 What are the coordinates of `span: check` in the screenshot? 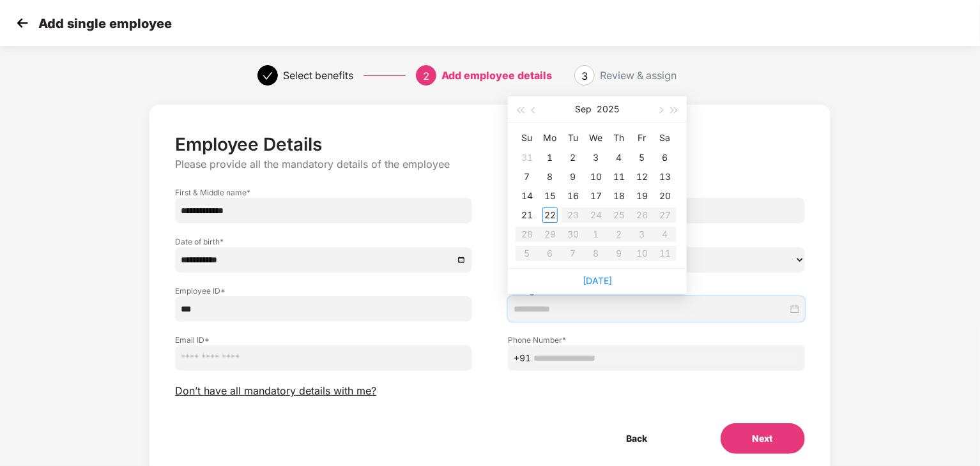 It's located at (267, 76).